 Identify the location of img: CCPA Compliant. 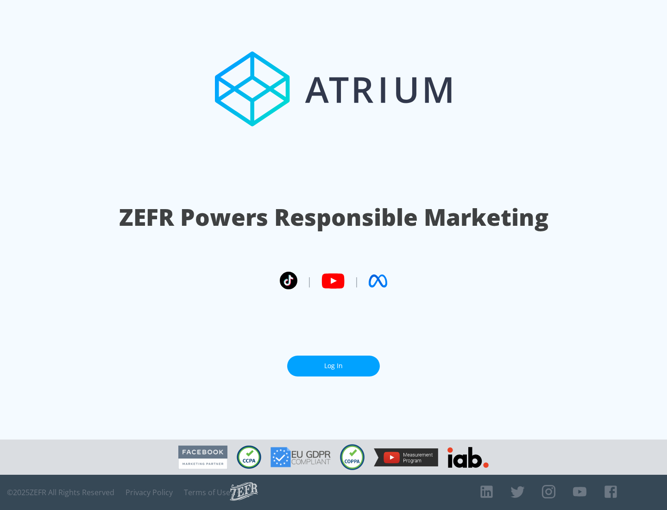
(249, 457).